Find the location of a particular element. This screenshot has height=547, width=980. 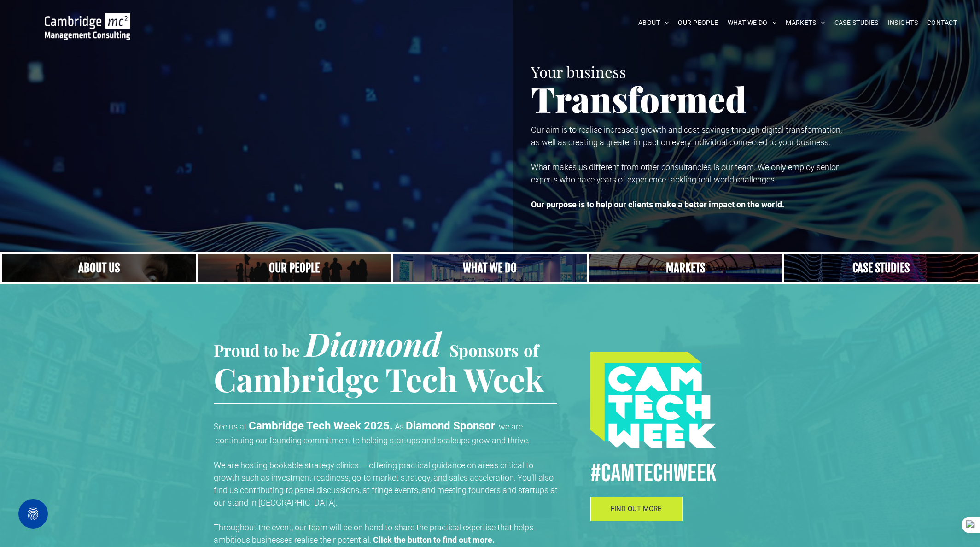

a: INSIGHTS is located at coordinates (903, 23).